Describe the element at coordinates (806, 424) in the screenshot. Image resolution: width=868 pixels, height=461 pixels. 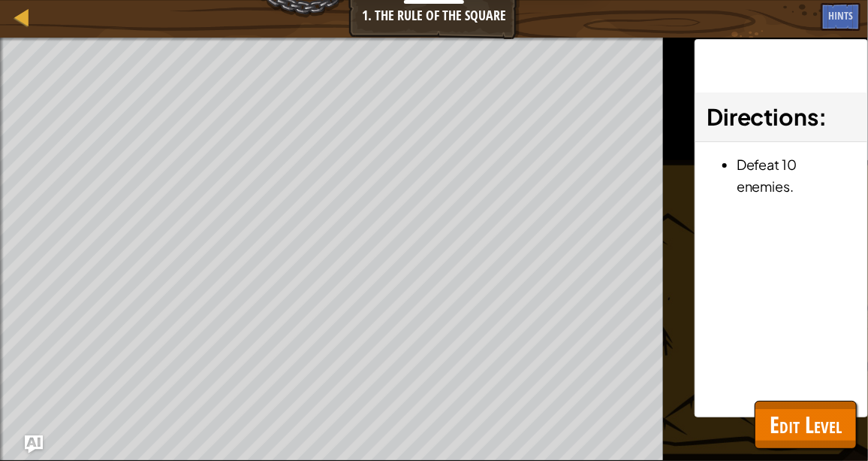
I see `span: Edit Level` at that location.